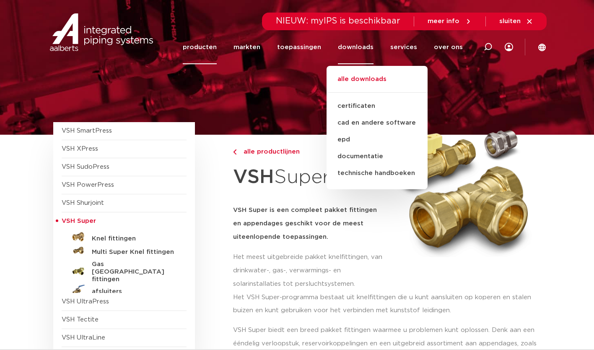  I want to click on a: VSH Shurjoint, so click(83, 203).